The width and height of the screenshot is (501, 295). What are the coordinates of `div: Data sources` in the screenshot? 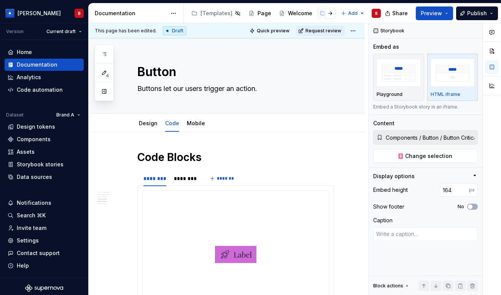 It's located at (34, 177).